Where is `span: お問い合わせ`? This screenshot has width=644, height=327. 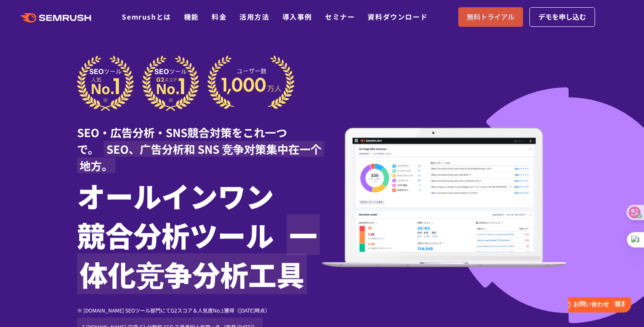 span: お問い合わせ is located at coordinates (31, 10).